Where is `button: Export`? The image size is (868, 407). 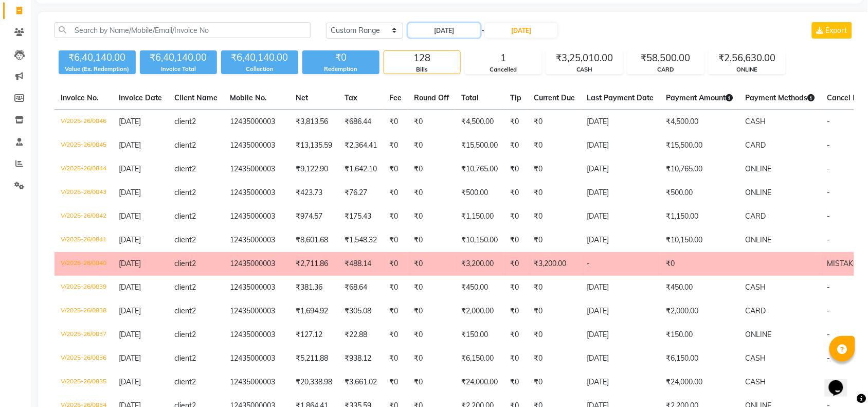
button: Export is located at coordinates (832, 30).